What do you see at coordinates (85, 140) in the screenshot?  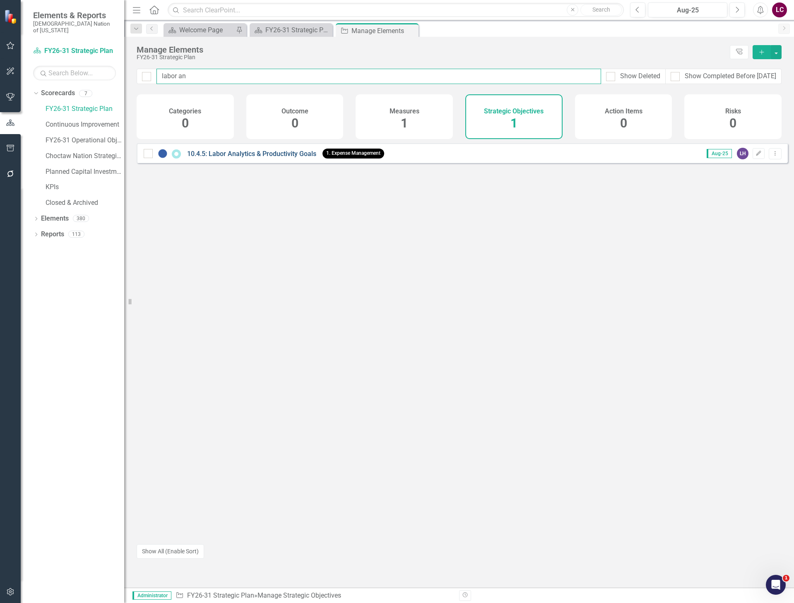 I see `a: FY26-31 Operational Objectives` at bounding box center [85, 140].